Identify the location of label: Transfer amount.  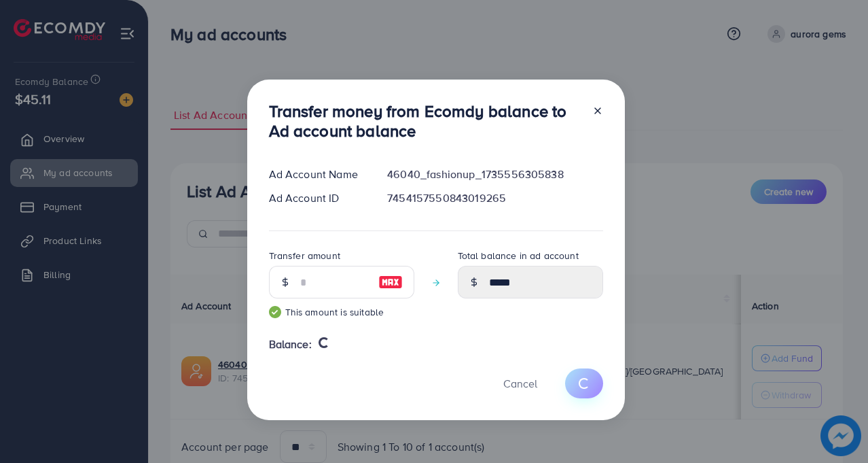
(304, 255).